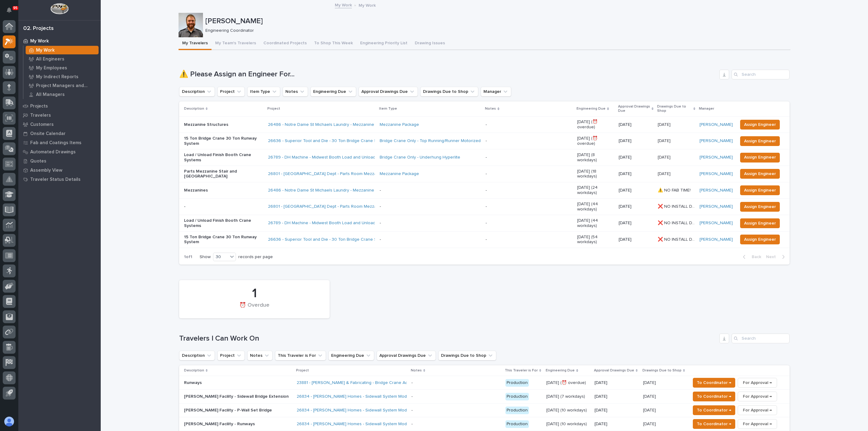 The height and width of the screenshot is (431, 868). What do you see at coordinates (295, 92) in the screenshot?
I see `button: Notes` at bounding box center [295, 92].